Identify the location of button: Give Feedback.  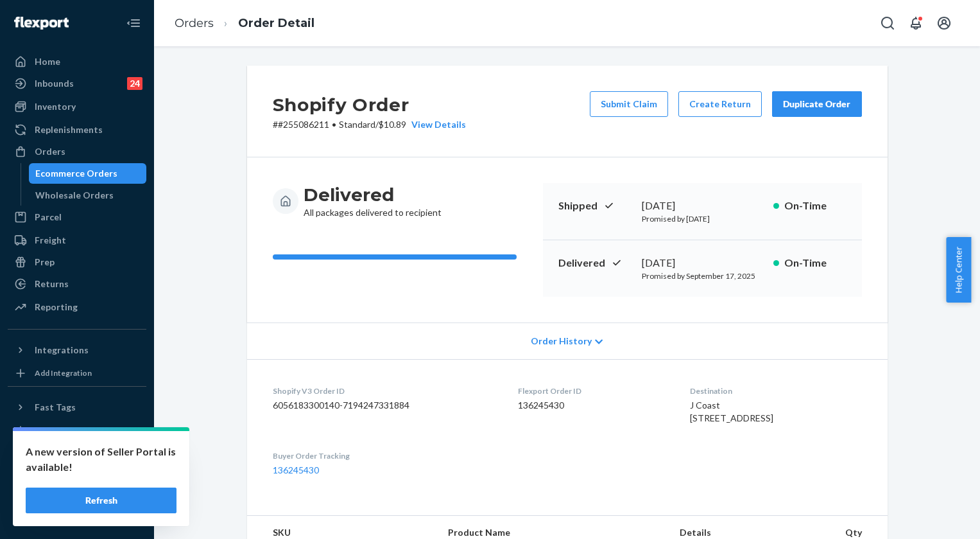
(77, 519).